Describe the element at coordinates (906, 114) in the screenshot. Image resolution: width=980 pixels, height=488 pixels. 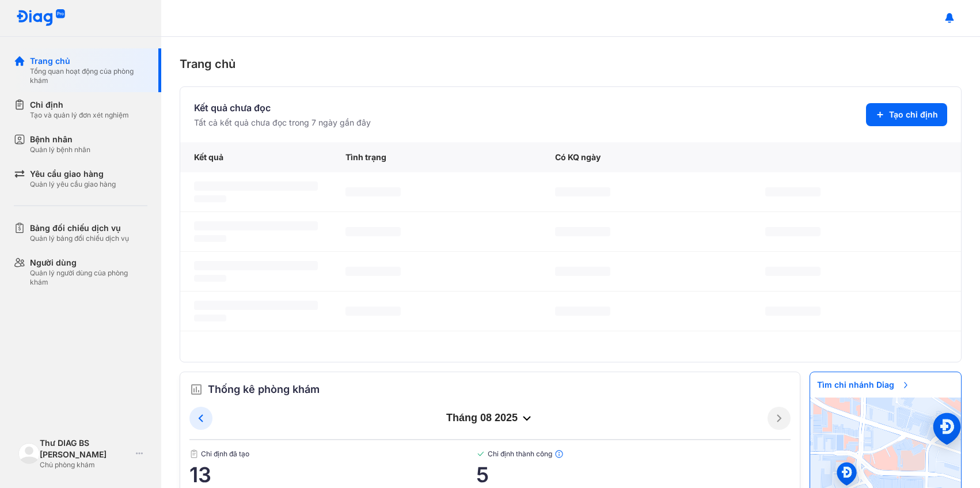
I see `button: Tạo chỉ định` at that location.